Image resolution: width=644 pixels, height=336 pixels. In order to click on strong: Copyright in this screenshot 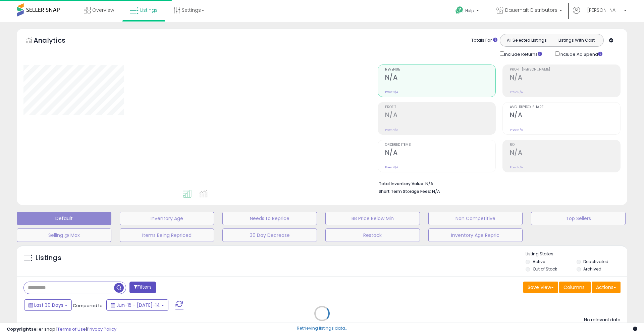, I will do `click(19, 329)`.